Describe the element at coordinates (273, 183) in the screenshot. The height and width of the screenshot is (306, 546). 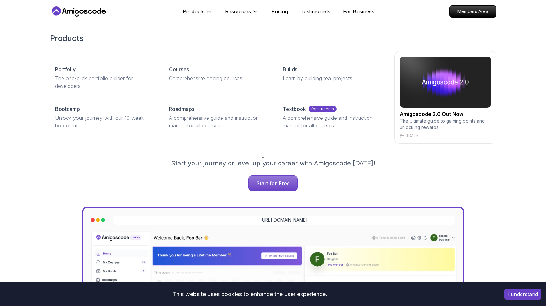
I see `p: Start for Free` at that location.